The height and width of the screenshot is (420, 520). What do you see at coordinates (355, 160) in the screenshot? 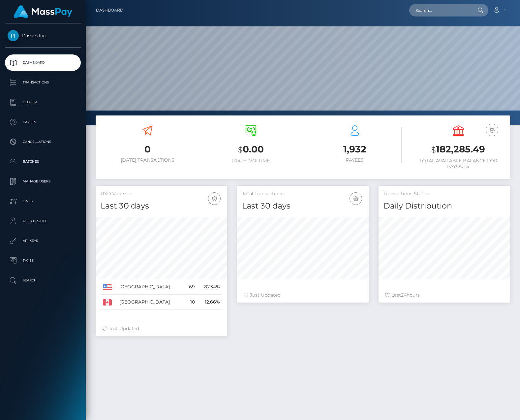
I see `h6: Payees` at bounding box center [355, 160].